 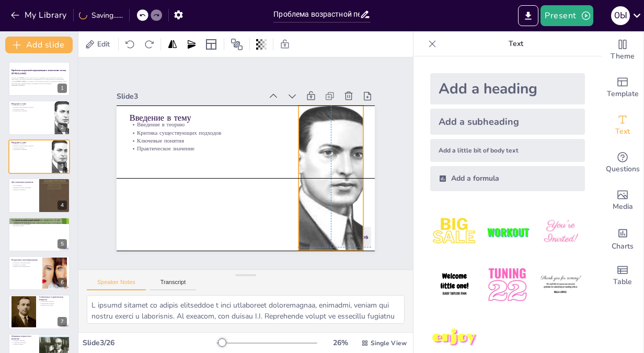 What do you see at coordinates (53, 305) in the screenshot?
I see `p: Значение для теории` at bounding box center [53, 305].